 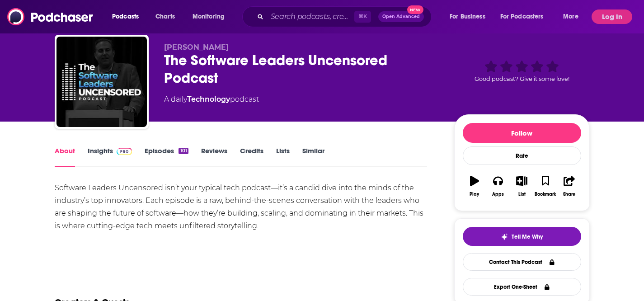 I want to click on span: Tell Me Why, so click(x=527, y=237).